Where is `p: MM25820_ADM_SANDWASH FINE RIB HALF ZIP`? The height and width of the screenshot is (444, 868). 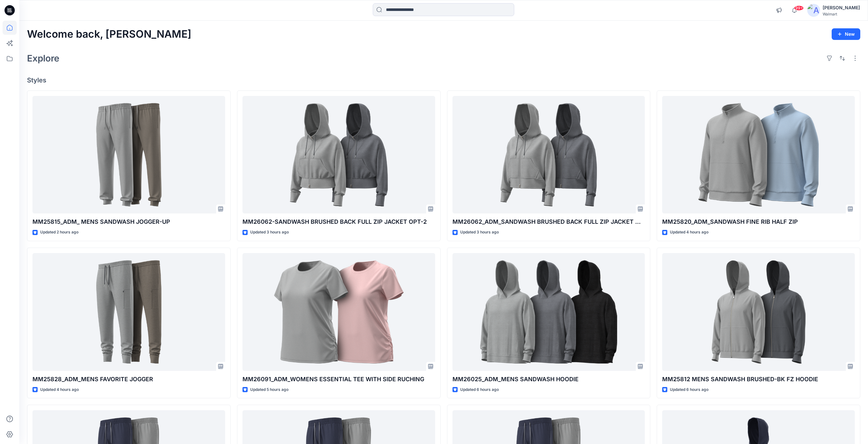 p: MM25820_ADM_SANDWASH FINE RIB HALF ZIP is located at coordinates (759, 222).